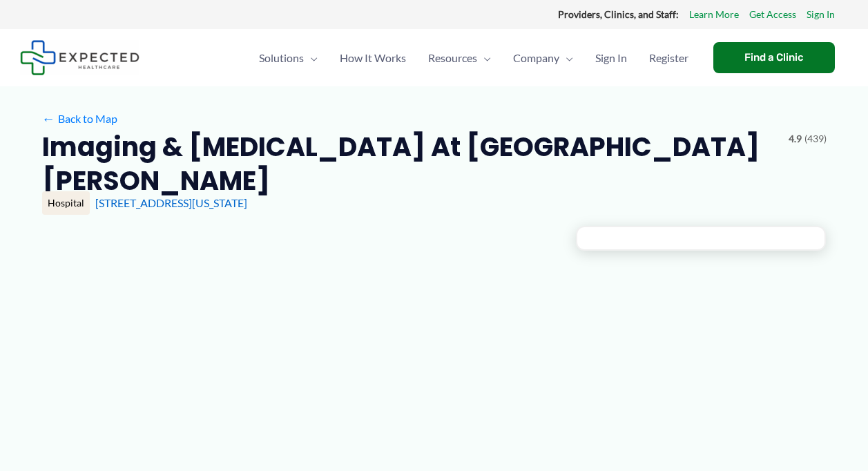 The height and width of the screenshot is (471, 868). I want to click on a: ResourcesMenu Toggle, so click(459, 58).